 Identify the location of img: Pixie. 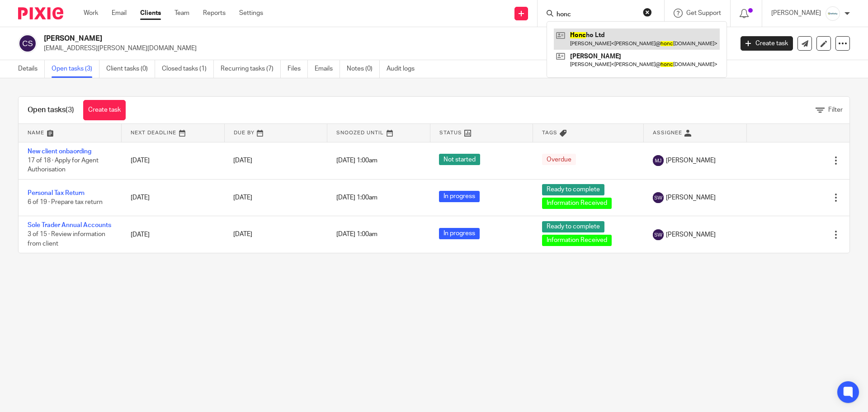
(41, 13).